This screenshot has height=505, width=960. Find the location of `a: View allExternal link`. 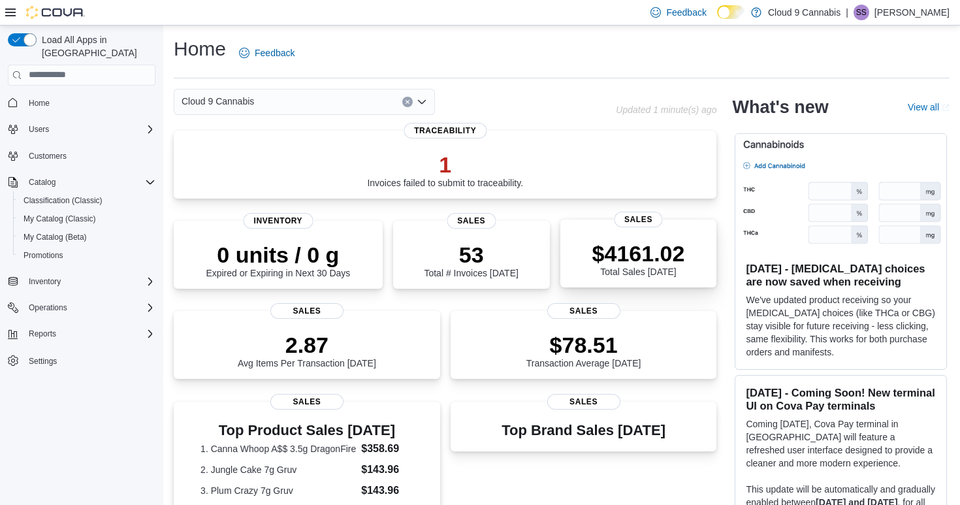

a: View allExternal link is located at coordinates (928, 107).